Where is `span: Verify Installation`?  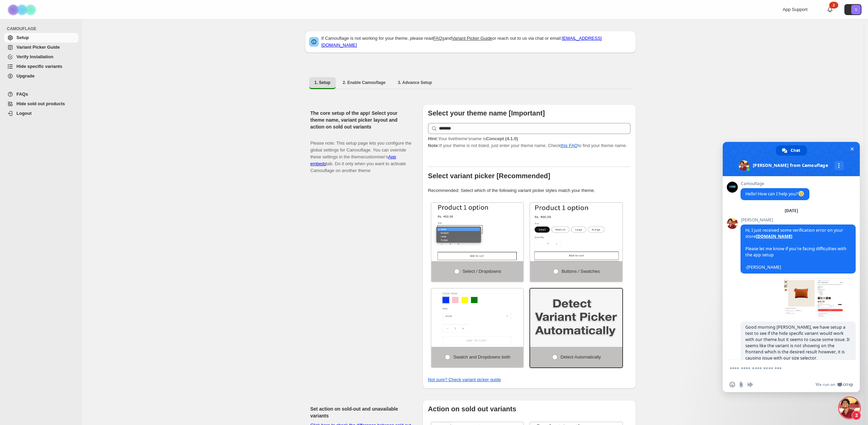 span: Verify Installation is located at coordinates (35, 57).